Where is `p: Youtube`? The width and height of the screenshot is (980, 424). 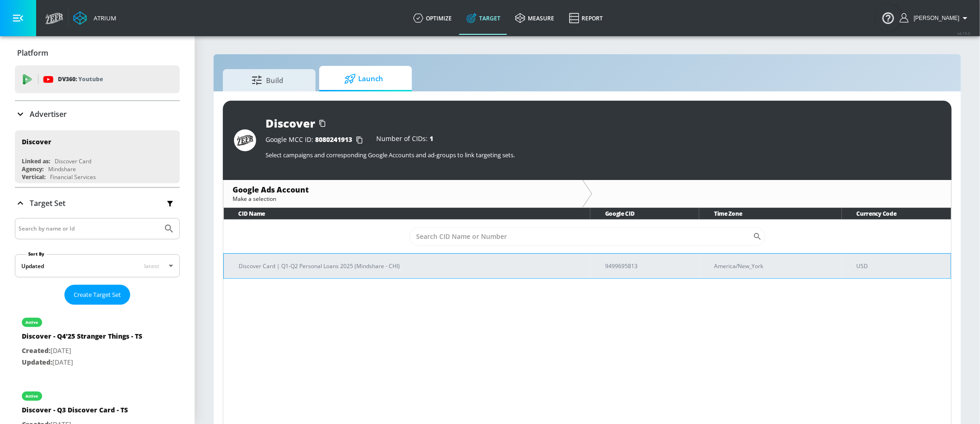 p: Youtube is located at coordinates (90, 79).